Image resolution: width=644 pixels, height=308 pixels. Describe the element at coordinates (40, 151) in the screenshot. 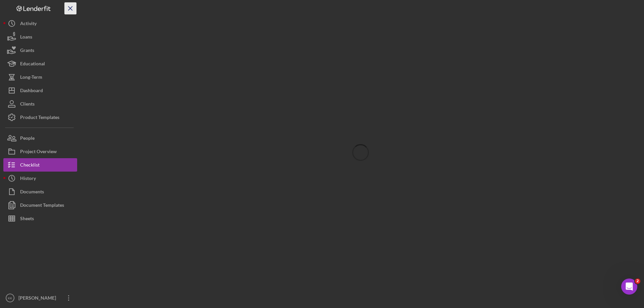

I see `a: Project Overview` at that location.